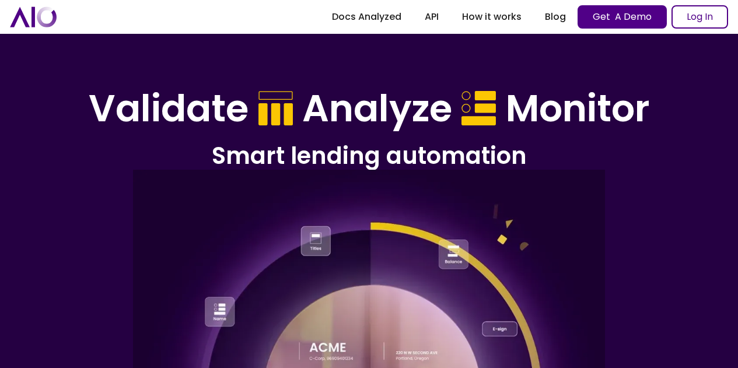 The height and width of the screenshot is (368, 738). What do you see at coordinates (555, 17) in the screenshot?
I see `a: Blog` at bounding box center [555, 17].